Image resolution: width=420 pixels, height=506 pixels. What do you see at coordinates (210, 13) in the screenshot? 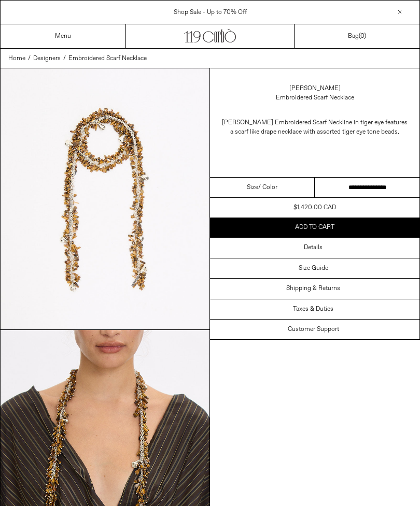
I see `span: Shop Sale - Up to 70% Off` at bounding box center [210, 13].